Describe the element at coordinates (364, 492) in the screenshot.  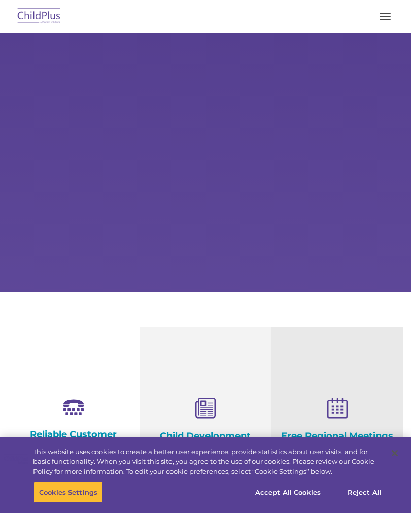
I see `button: Reject All` at that location.